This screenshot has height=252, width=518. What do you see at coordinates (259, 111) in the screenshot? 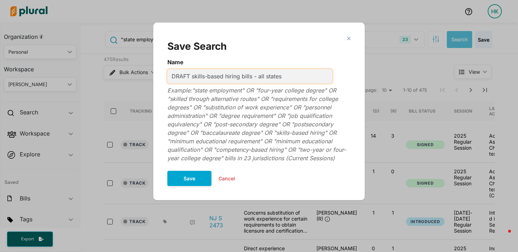
I see `div: Modal` at bounding box center [259, 111].